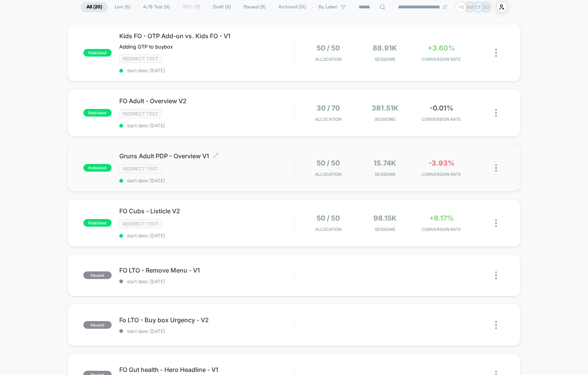 This screenshot has height=375, width=588. What do you see at coordinates (146, 47) in the screenshot?
I see `span: Adding OTP to buybox` at bounding box center [146, 47].